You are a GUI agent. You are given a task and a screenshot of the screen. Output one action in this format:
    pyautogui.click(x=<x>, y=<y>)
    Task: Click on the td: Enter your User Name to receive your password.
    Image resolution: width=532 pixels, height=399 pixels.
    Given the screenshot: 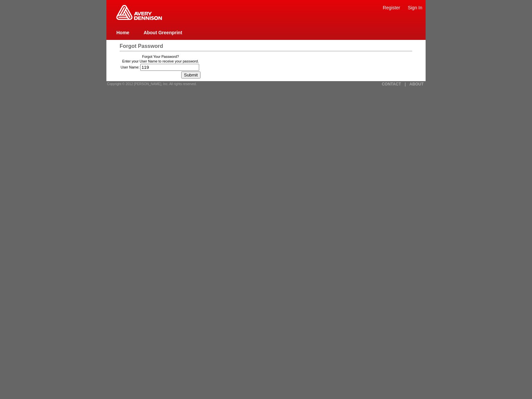 What is the action you would take?
    pyautogui.click(x=161, y=61)
    